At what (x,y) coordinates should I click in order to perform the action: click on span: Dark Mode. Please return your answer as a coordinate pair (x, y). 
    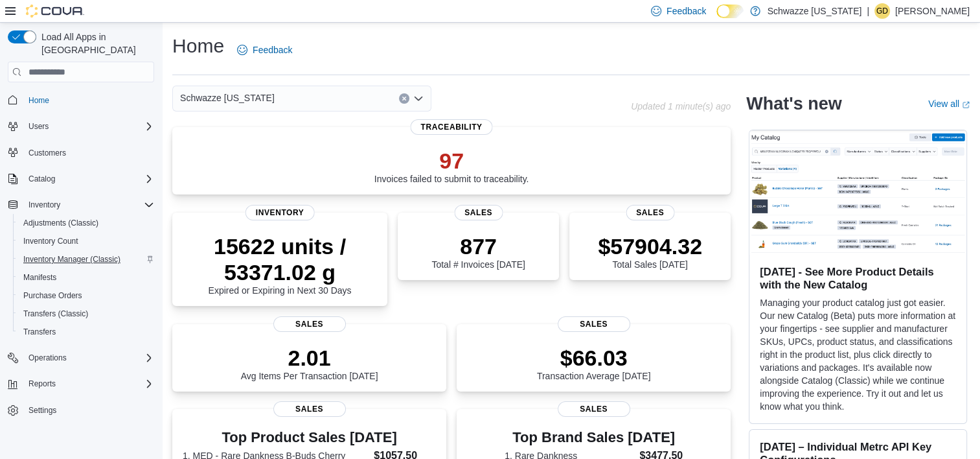
    Looking at the image, I should click on (717, 18).